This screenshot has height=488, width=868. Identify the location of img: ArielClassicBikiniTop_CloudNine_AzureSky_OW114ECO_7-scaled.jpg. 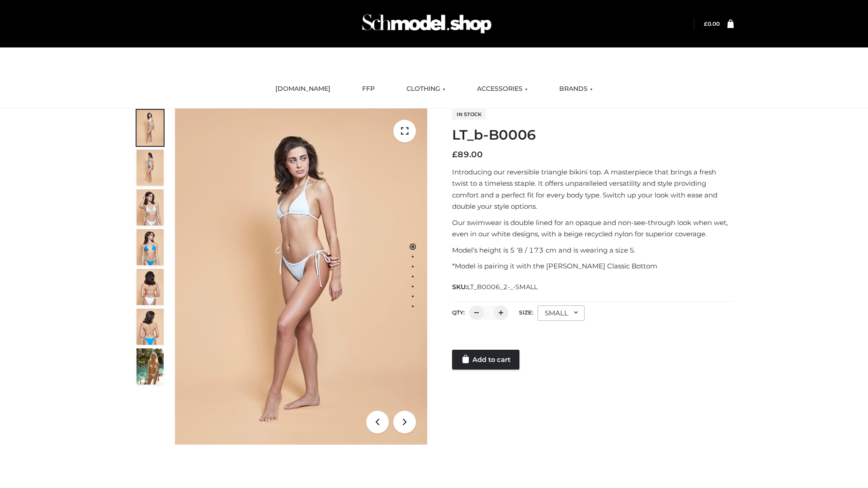
(150, 287).